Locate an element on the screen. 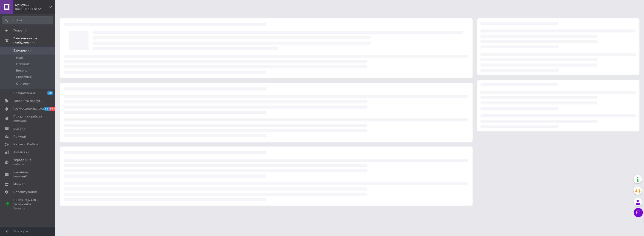 The width and height of the screenshot is (644, 236). span: Замовлення та повідомлення is located at coordinates (34, 41).